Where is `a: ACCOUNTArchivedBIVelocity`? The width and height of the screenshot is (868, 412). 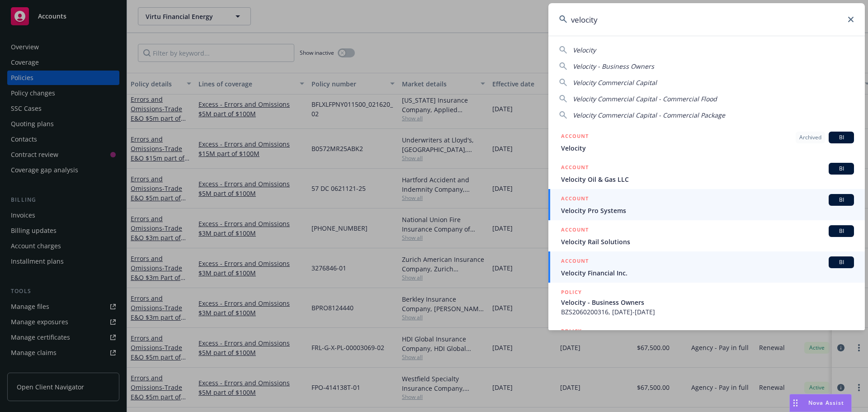 a: ACCOUNTArchivedBIVelocity is located at coordinates (707, 142).